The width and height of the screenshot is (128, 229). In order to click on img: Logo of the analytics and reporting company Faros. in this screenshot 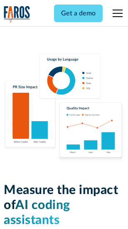, I will do `click(17, 14)`.